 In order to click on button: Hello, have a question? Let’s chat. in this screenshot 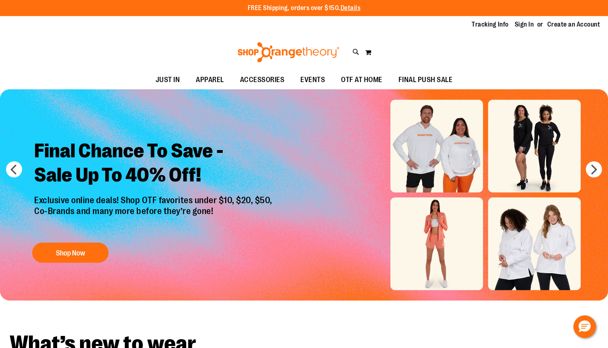, I will do `click(585, 327)`.